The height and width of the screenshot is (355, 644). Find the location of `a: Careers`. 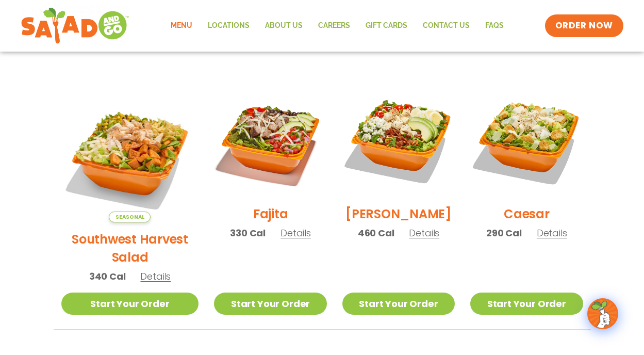

a: Careers is located at coordinates (334, 26).